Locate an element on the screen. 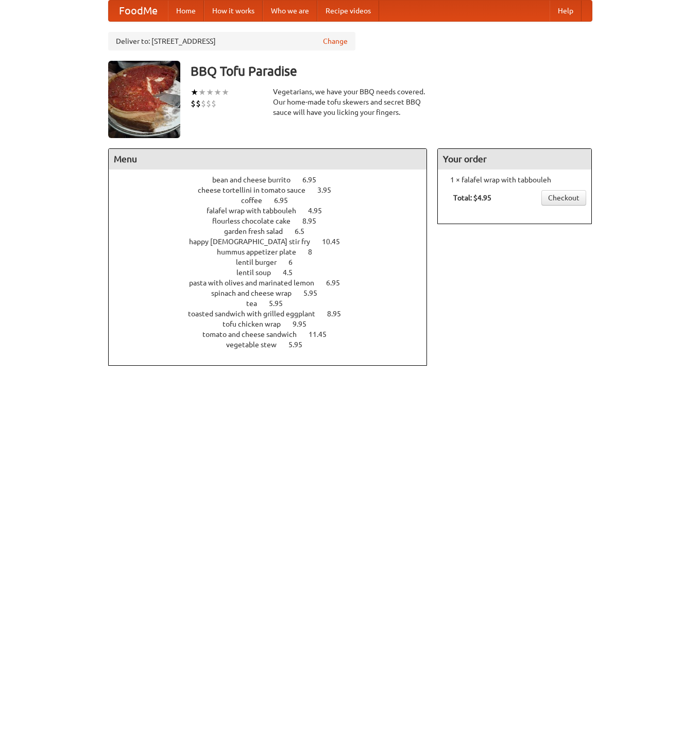  span: tea is located at coordinates (257, 303).